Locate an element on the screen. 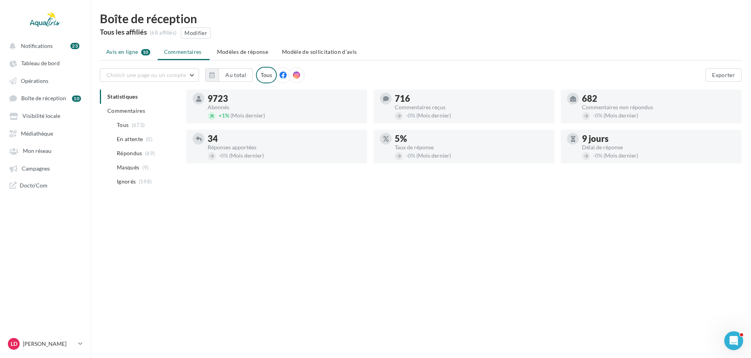  a: Visibilité locale is located at coordinates (45, 116).